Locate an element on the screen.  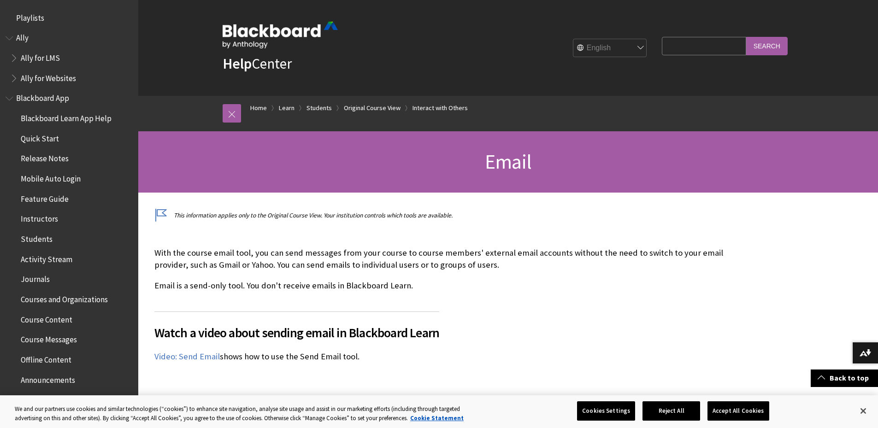
p: Email is a send-only tool. You don't receive emails in Blackboard Learn. is located at coordinates (440, 286).